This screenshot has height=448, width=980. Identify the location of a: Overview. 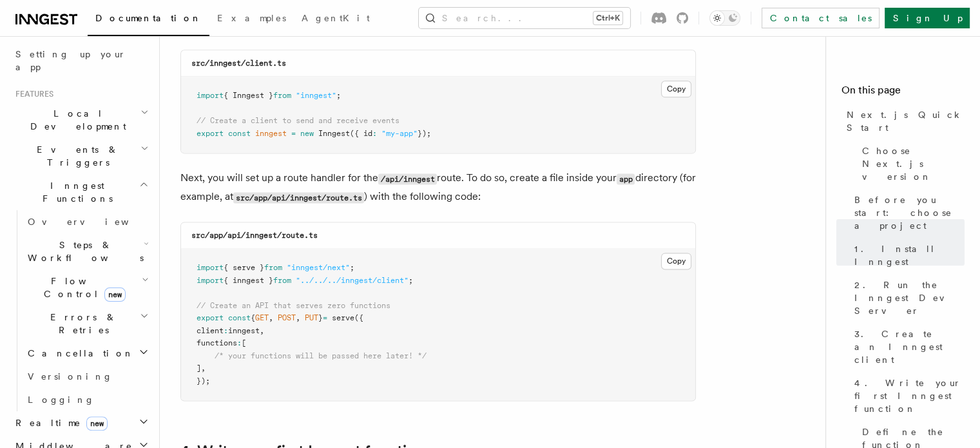
(87, 222).